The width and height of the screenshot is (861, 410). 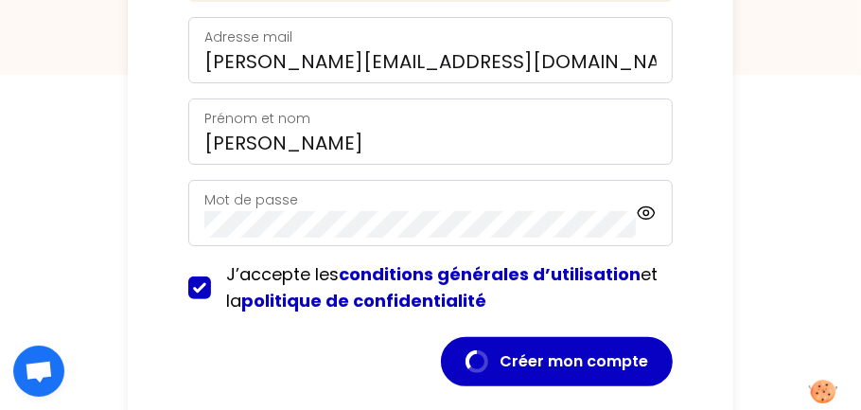 I want to click on label: Prénom et nom, so click(x=257, y=118).